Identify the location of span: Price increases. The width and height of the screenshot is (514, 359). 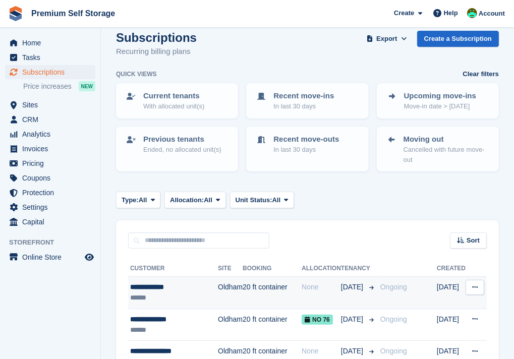
(47, 86).